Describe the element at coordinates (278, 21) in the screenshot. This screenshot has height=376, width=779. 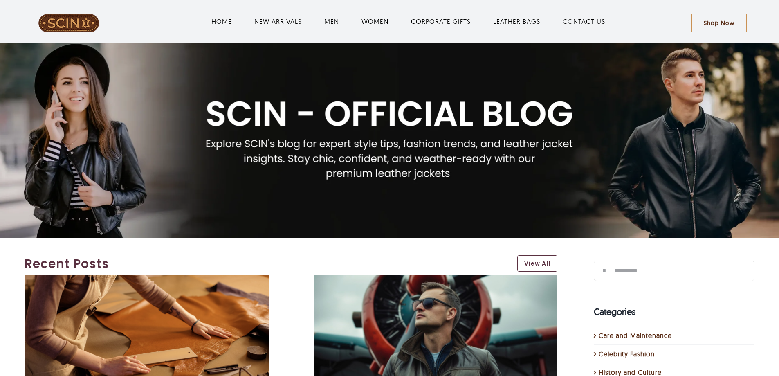
I see `a: NEW ARRIVALS` at that location.